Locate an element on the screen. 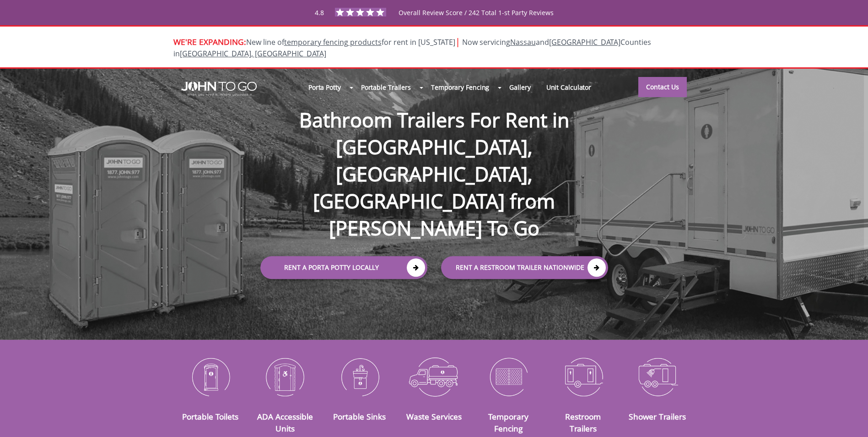 The width and height of the screenshot is (868, 437). a: Portable Toilets is located at coordinates (210, 416).